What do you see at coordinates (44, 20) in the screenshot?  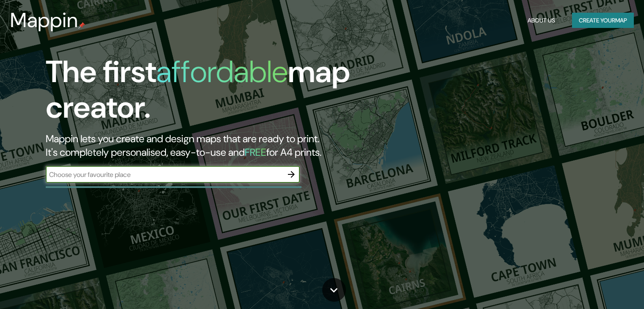 I see `h3: Mappin` at bounding box center [44, 20].